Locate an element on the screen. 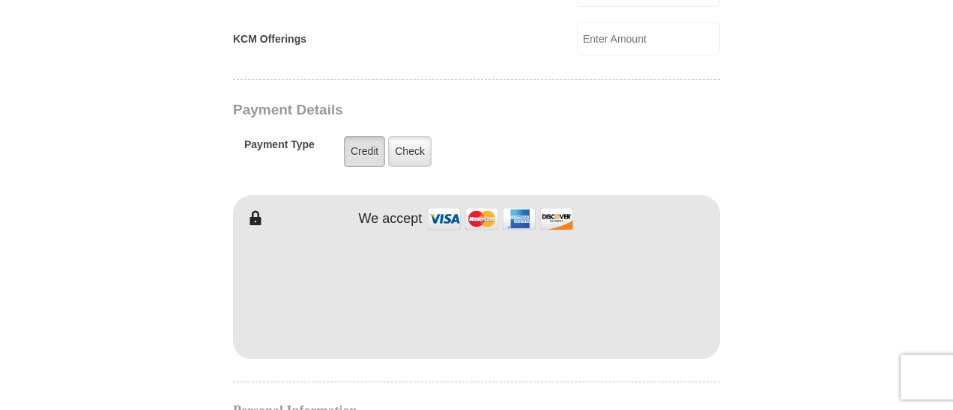 The image size is (953, 410). label: KCM Offerings is located at coordinates (270, 39).